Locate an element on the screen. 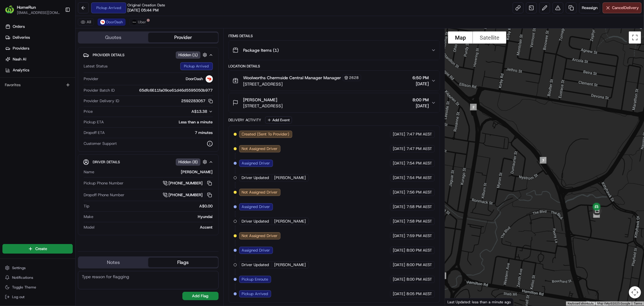 The image size is (644, 306). button: Toggle fullscreen view is located at coordinates (635, 38).